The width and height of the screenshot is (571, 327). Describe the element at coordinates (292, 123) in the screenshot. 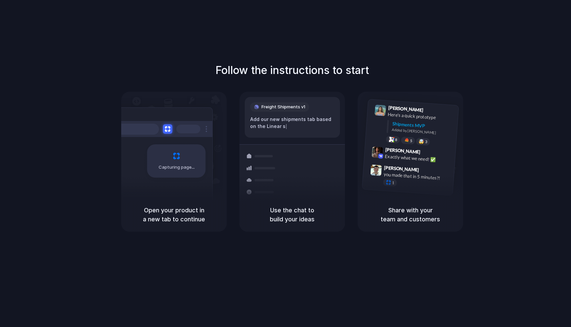

I see `div: Add our new shipments tab based on the Linear s` at that location.